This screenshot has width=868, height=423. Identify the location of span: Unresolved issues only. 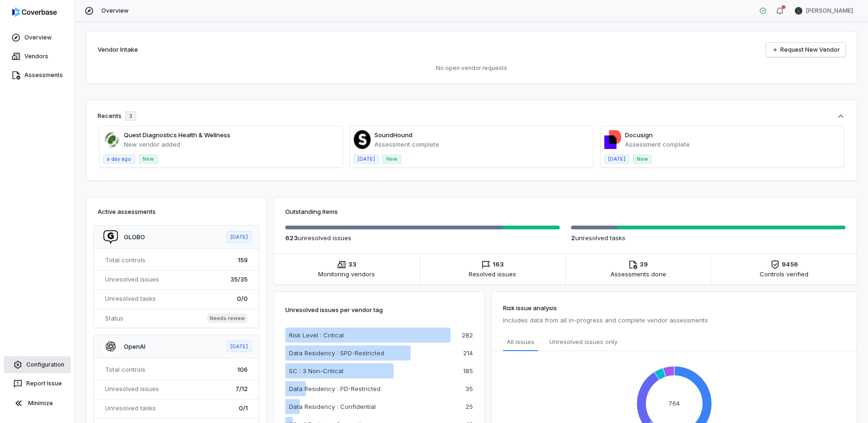
(584, 342).